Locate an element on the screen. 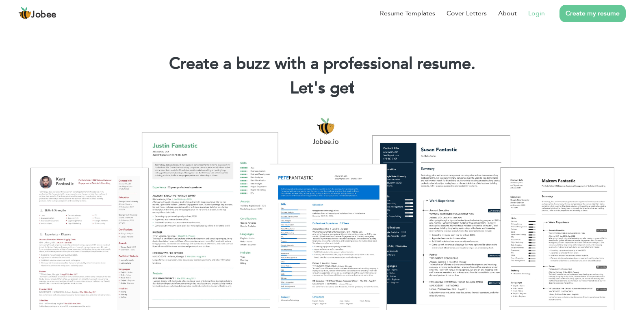  h1: Create a buzz with a professional resume. is located at coordinates (322, 64).